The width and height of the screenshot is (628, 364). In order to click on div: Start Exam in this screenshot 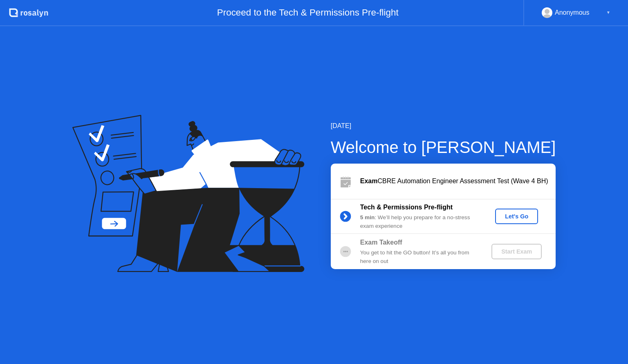, I will do `click(517, 252)`.